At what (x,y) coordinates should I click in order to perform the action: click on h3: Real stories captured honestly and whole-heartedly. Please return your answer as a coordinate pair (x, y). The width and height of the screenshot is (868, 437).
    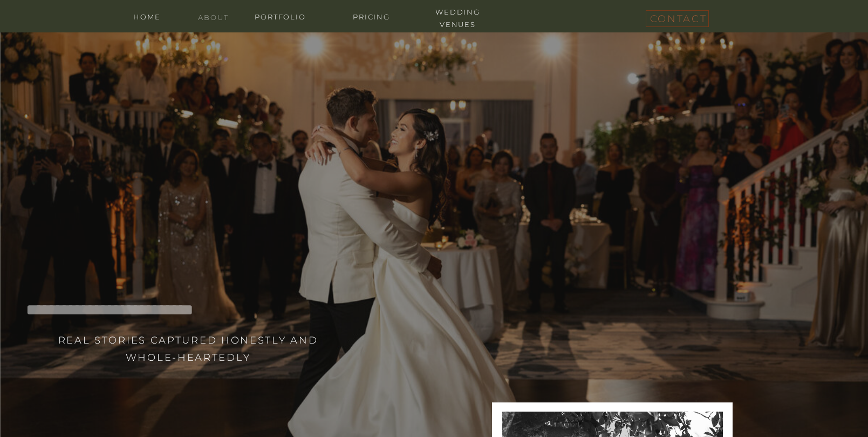
    Looking at the image, I should click on (188, 355).